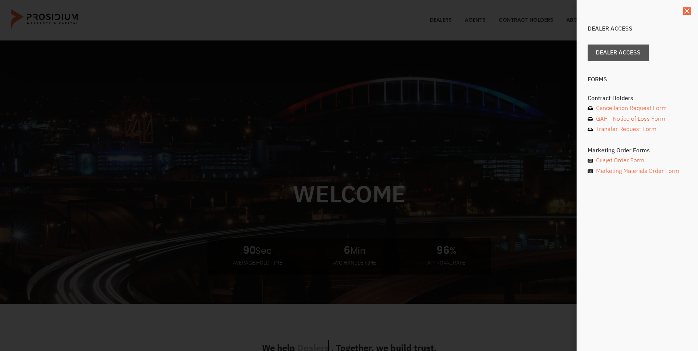  I want to click on a: Close, so click(687, 11).